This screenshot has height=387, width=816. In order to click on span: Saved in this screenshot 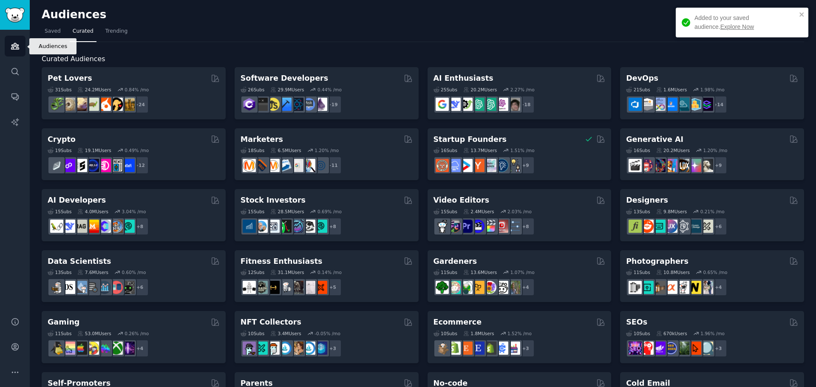, I will do `click(53, 31)`.